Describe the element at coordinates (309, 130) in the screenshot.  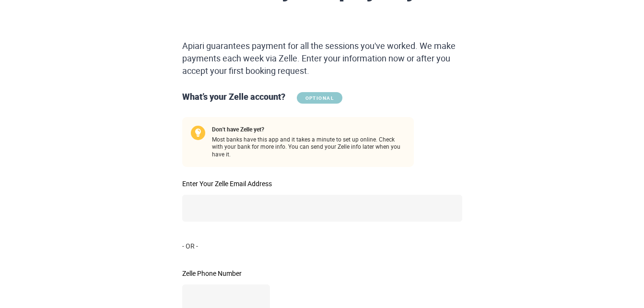
I see `span: Don't have Zelle yet?` at that location.